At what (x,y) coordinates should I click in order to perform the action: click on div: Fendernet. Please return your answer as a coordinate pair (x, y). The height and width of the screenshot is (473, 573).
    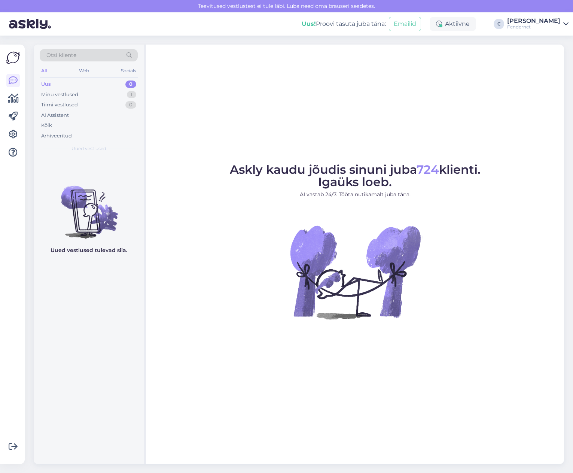
    Looking at the image, I should click on (534, 27).